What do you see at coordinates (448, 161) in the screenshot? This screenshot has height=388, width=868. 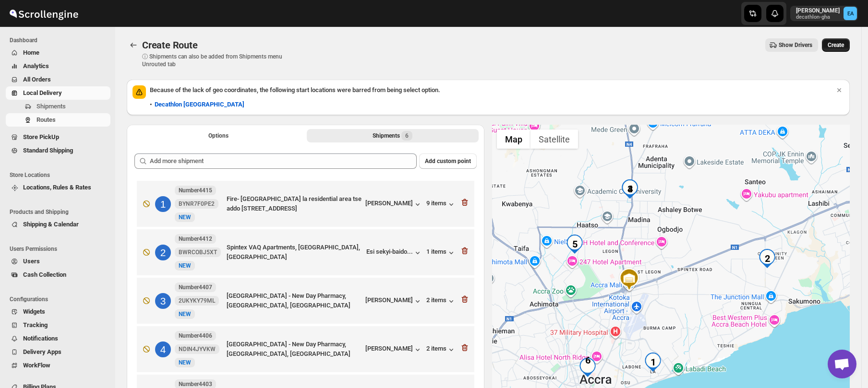 I see `button: Add custom point` at bounding box center [448, 161].